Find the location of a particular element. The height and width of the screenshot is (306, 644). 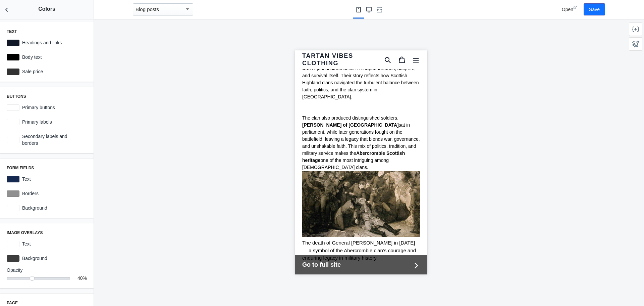

p: For the Abercrombie Scottish clan, religious conviction wasn’t just abstract belief. It shaped fo... is located at coordinates (66, 29).